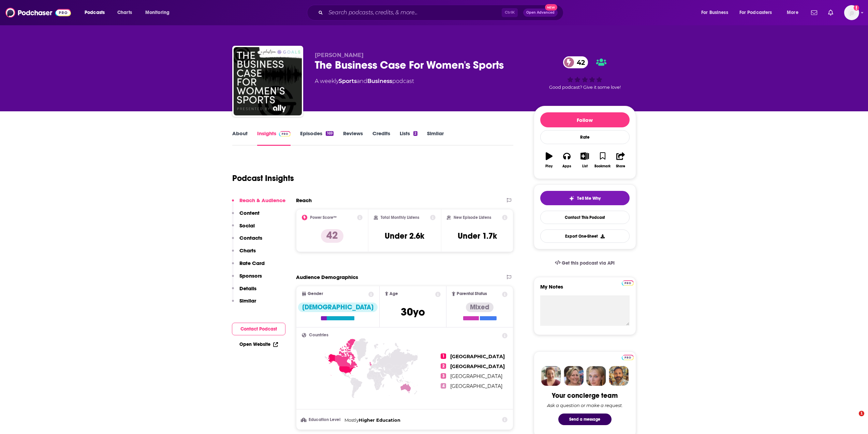 The height and width of the screenshot is (434, 868). What do you see at coordinates (585, 289) in the screenshot?
I see `label: My Notes` at bounding box center [585, 289].